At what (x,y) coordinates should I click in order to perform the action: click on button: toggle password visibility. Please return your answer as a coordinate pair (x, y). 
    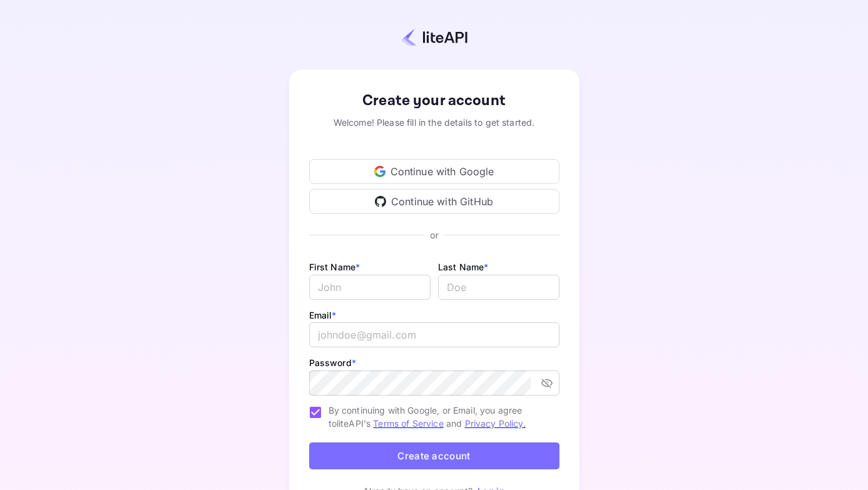
    Looking at the image, I should click on (547, 383).